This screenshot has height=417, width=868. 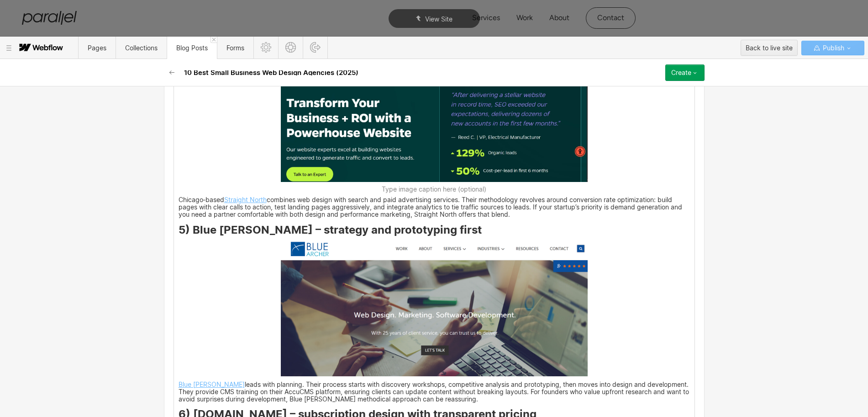 What do you see at coordinates (684, 73) in the screenshot?
I see `button: Create` at bounding box center [684, 73].